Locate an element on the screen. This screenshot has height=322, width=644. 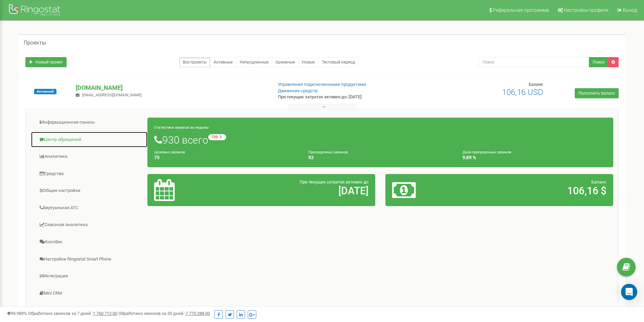
a: Коллтрекинг is located at coordinates (89, 310).